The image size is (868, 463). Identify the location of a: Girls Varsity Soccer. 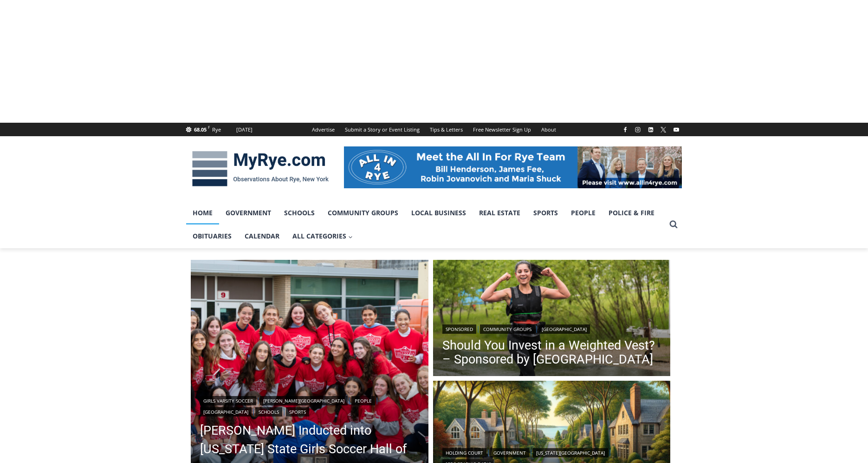
(228, 400).